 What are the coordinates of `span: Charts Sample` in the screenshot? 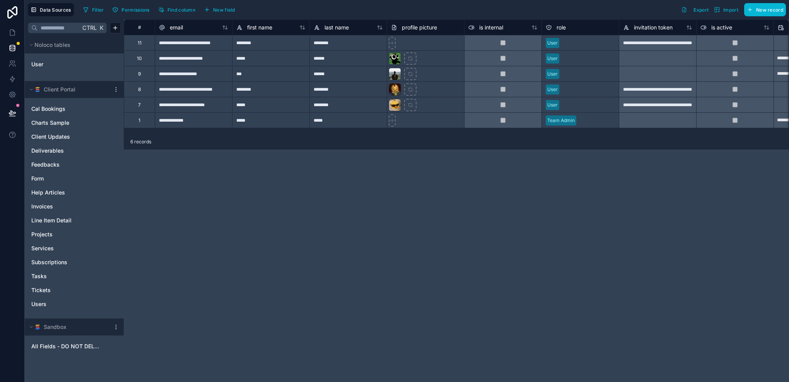 It's located at (50, 123).